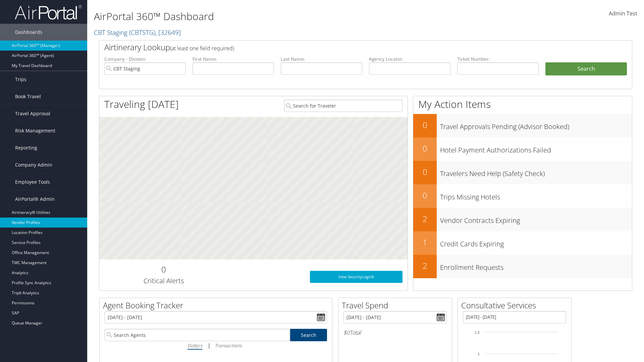  I want to click on h3: Vendor Contracts Expiring, so click(536, 219).